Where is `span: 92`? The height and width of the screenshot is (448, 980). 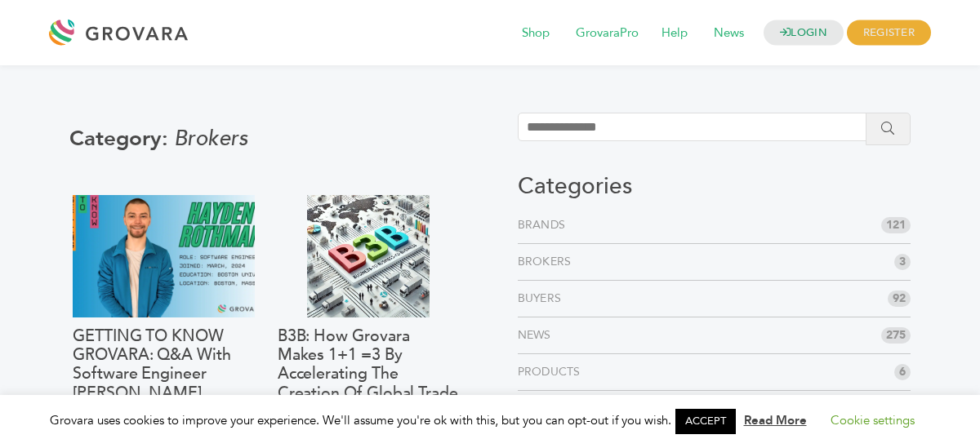
span: 92 is located at coordinates (899, 299).